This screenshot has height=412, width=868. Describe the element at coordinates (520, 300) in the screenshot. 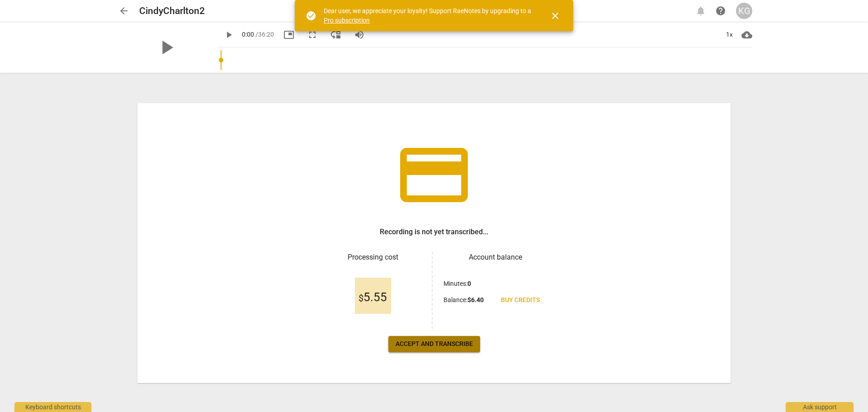

I see `a: Buy credits` at that location.